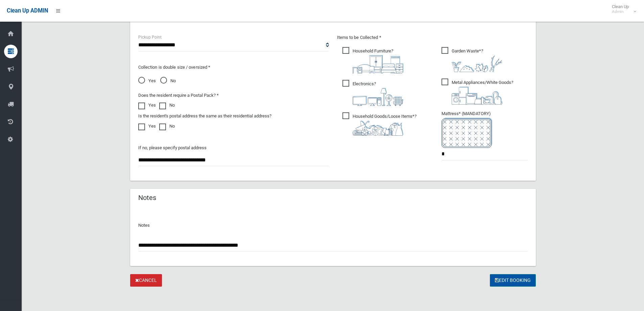  What do you see at coordinates (147, 197) in the screenshot?
I see `header: Notes` at bounding box center [147, 197].